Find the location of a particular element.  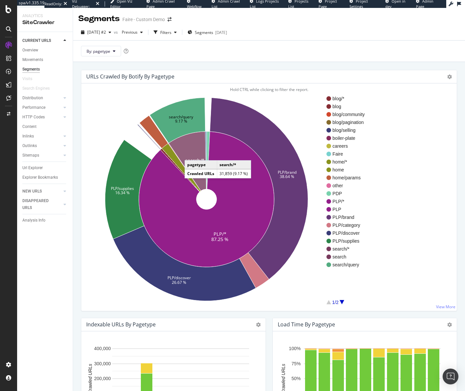

div: Inlinks is located at coordinates (28, 136).